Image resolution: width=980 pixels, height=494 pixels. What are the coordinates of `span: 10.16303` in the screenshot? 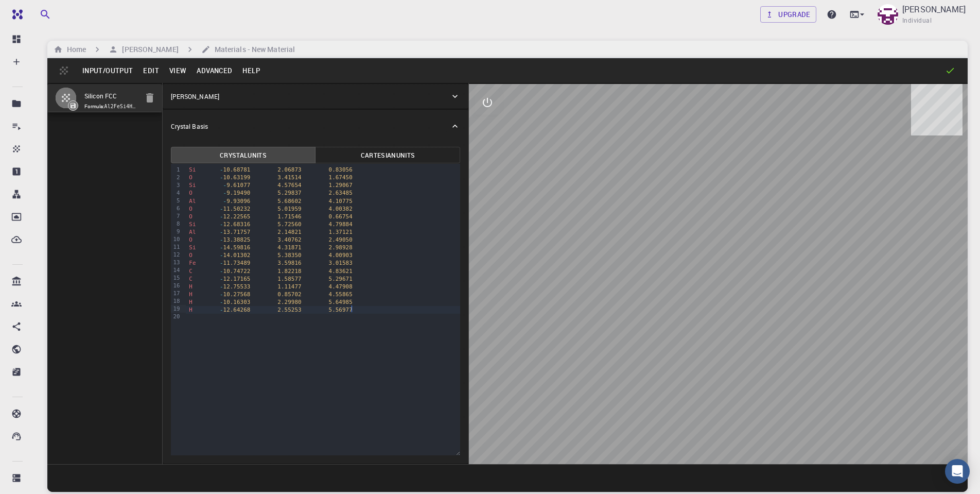 It's located at (237, 302).